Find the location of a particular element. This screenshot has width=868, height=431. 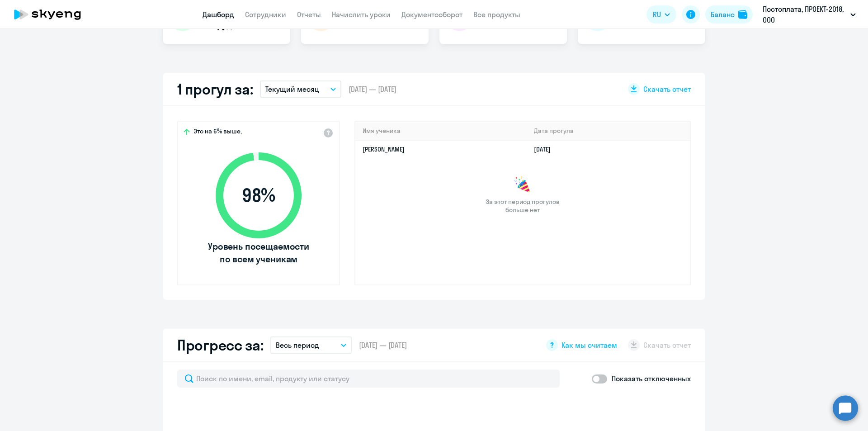

a: Сотрудники is located at coordinates (265, 14).